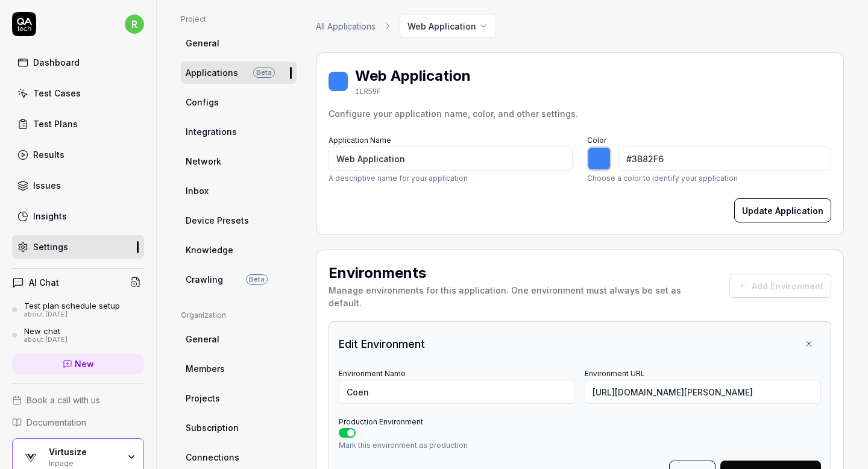 This screenshot has height=469, width=868. I want to click on a: Insights, so click(78, 216).